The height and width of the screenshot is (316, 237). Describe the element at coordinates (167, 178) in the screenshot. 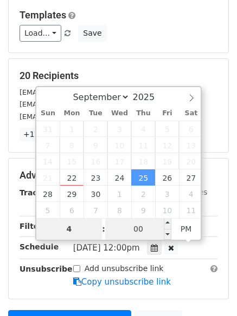

I see `span: September 26, 2025` at that location.